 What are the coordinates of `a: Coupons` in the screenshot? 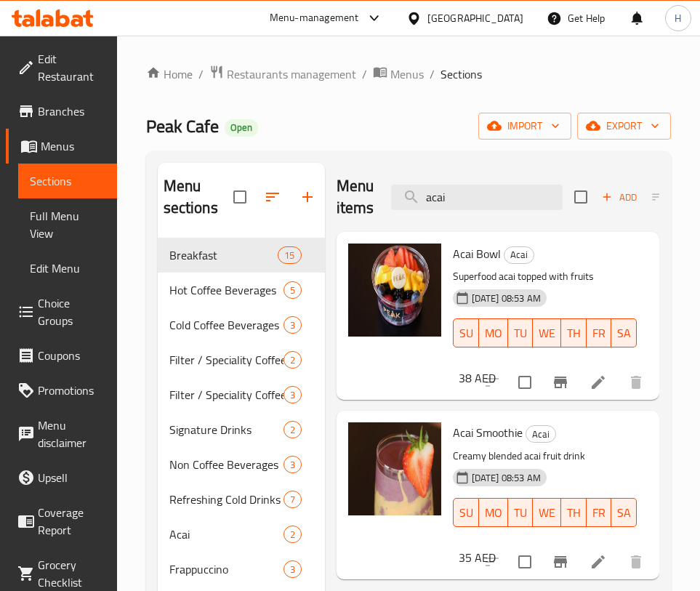 It's located at (61, 355).